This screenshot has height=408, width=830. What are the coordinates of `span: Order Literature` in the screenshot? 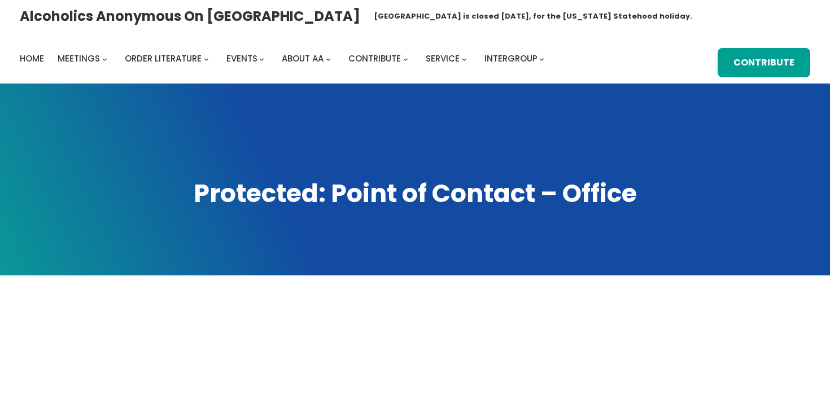 It's located at (163, 58).